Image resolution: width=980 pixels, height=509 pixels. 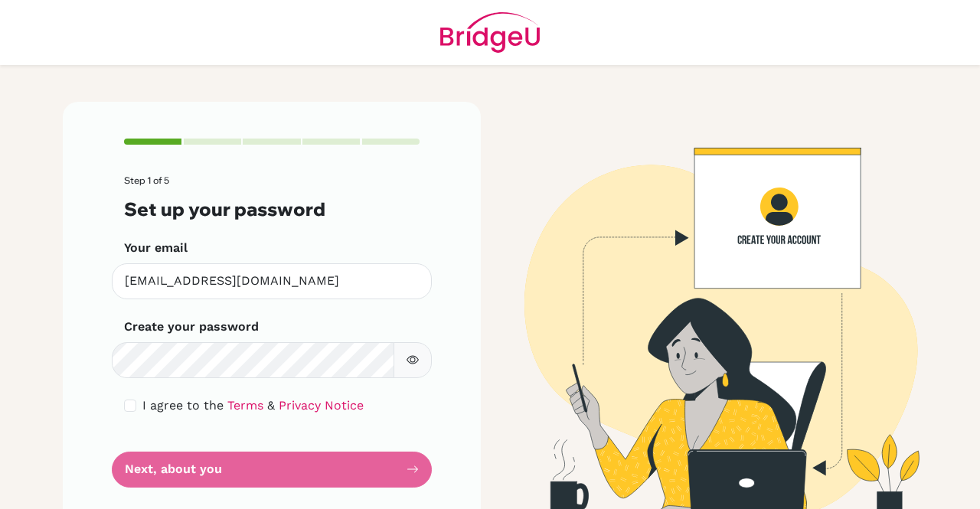 I want to click on input: Insert your email*, so click(x=272, y=281).